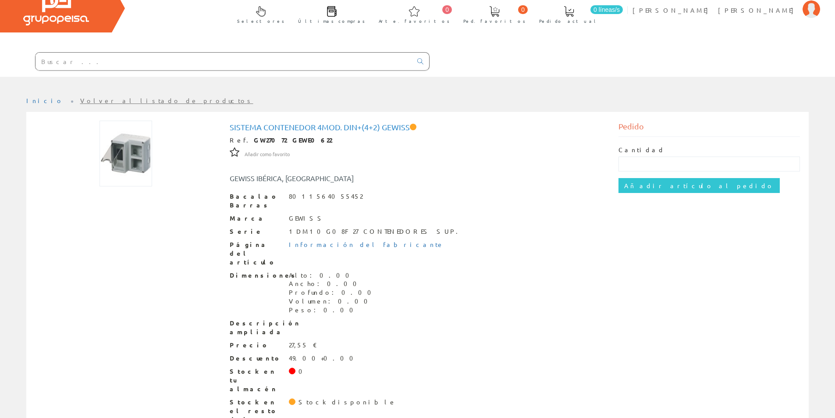 Image resolution: width=835 pixels, height=418 pixels. What do you see at coordinates (126, 153) in the screenshot?
I see `img: Foto artículo Sistema Contenedor 4mod. Din+(4+2) Gewiss (120.39473684211x150)` at bounding box center [126, 153].